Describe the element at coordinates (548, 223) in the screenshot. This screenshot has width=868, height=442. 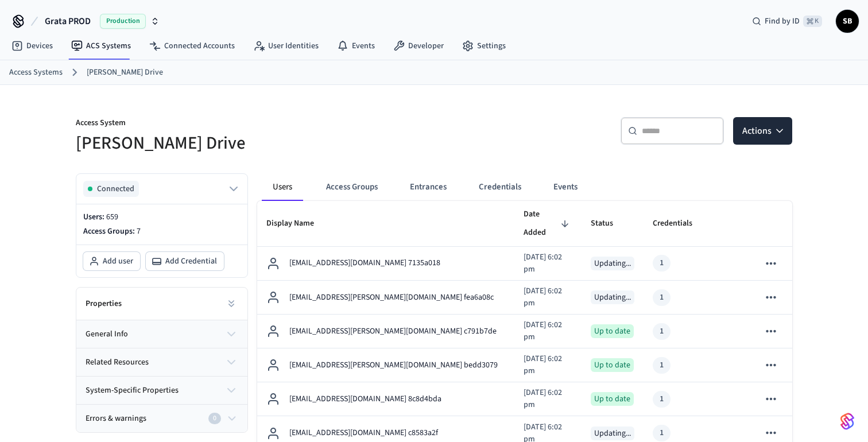
I see `span: Date Added` at that location.